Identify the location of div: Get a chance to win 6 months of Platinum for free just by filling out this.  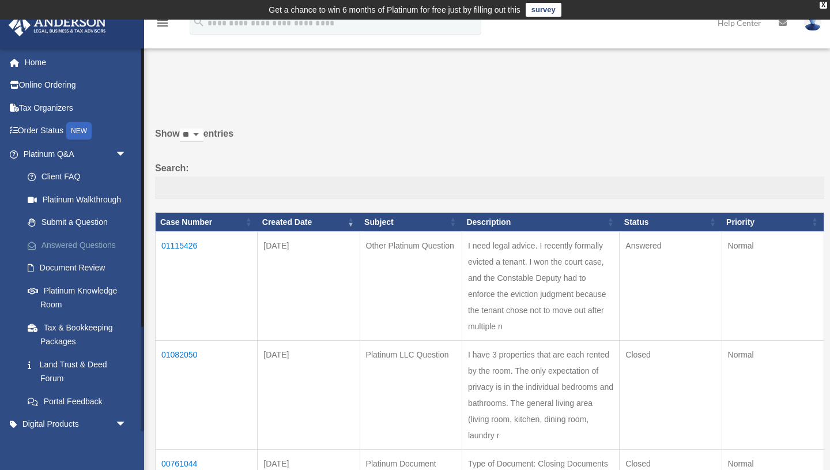
(394, 10).